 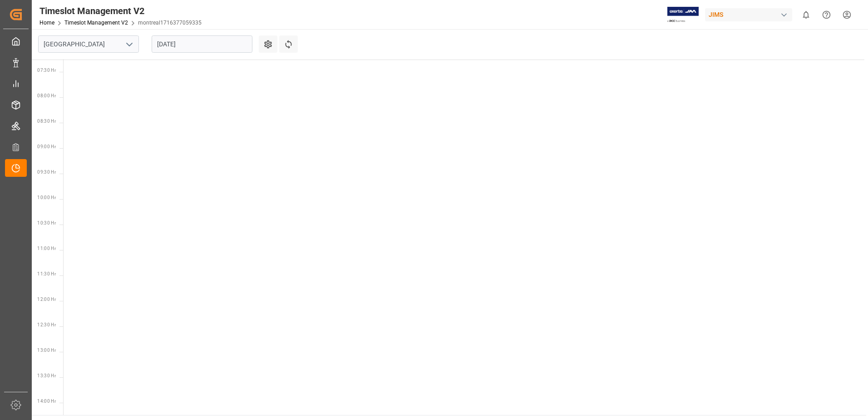 What do you see at coordinates (46, 95) in the screenshot?
I see `span: 08:00 Hr` at bounding box center [46, 95].